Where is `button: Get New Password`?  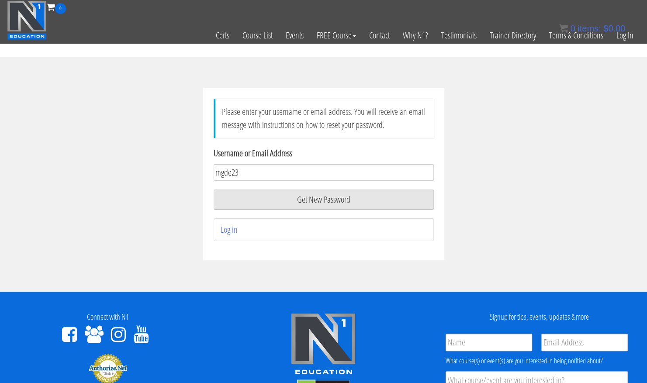 button: Get New Password is located at coordinates (324, 200).